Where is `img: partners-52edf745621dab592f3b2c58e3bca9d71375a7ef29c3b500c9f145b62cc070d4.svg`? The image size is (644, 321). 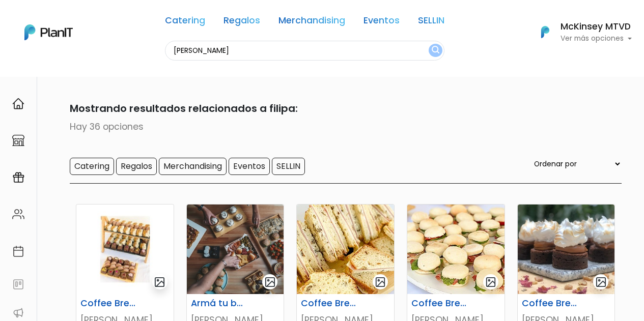 img: partners-52edf745621dab592f3b2c58e3bca9d71375a7ef29c3b500c9f145b62cc070d4.svg is located at coordinates (18, 313).